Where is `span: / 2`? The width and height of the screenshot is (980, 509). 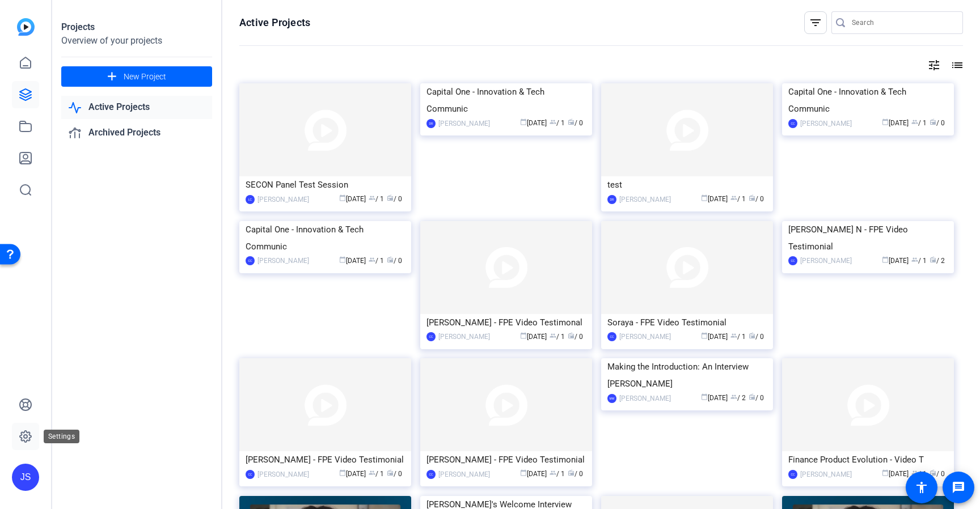
span: / 2 is located at coordinates (937, 261).